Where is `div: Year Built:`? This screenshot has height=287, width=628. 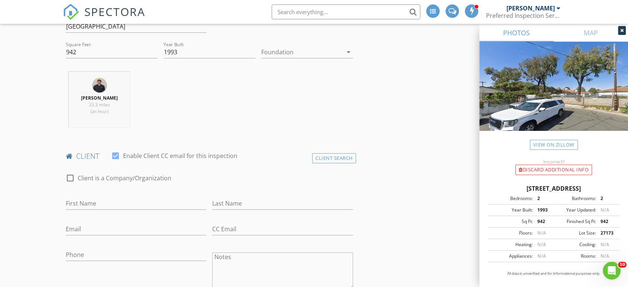 div: Year Built: is located at coordinates (511, 210).